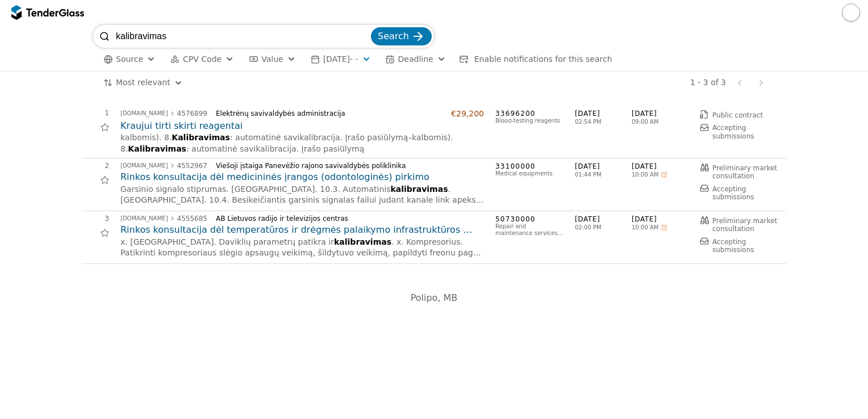 This screenshot has height=419, width=868. I want to click on div: 4555685, so click(192, 219).